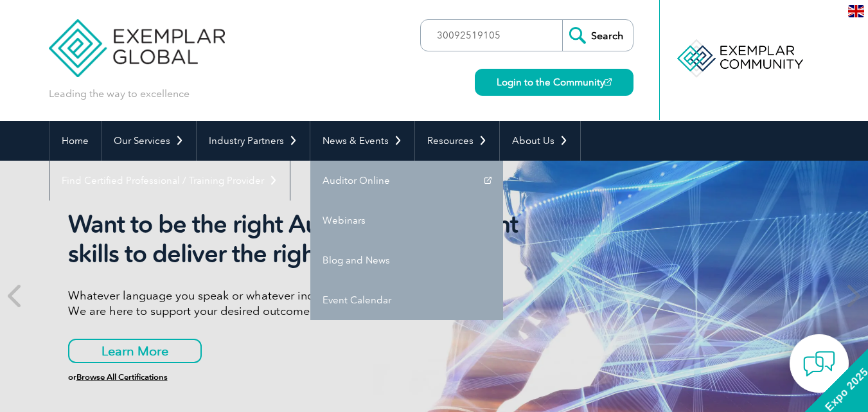 The height and width of the screenshot is (412, 868). I want to click on img: open_square.png, so click(608, 81).